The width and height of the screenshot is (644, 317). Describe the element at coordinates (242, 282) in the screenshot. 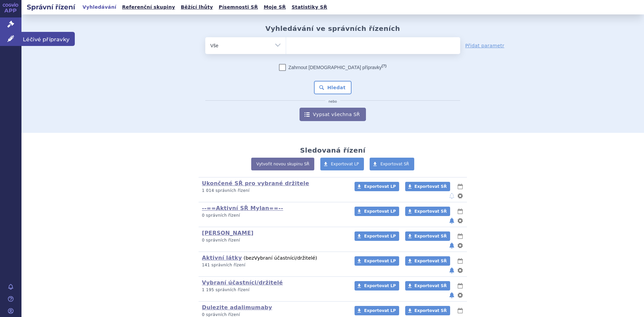

I see `a: Vybraní účastníci/držitelé` at that location.